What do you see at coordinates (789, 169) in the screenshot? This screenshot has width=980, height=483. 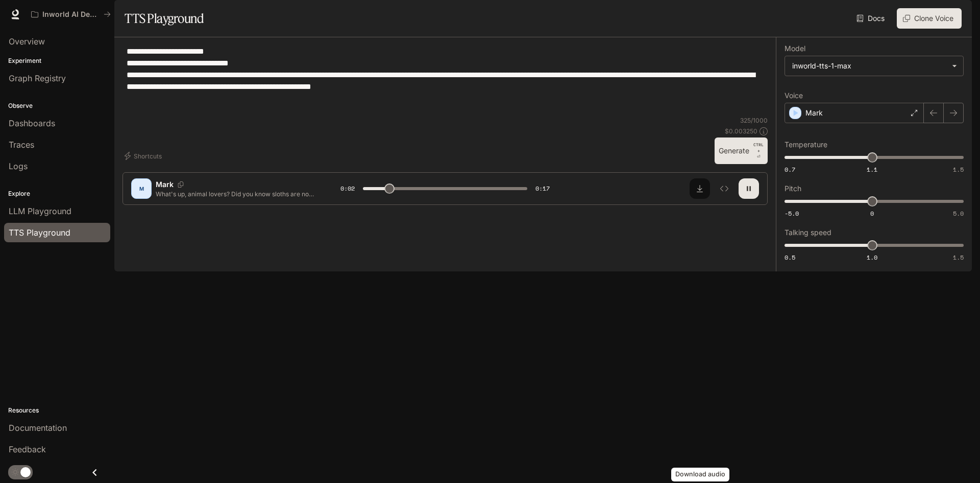 I see `span: 0.7` at bounding box center [789, 169].